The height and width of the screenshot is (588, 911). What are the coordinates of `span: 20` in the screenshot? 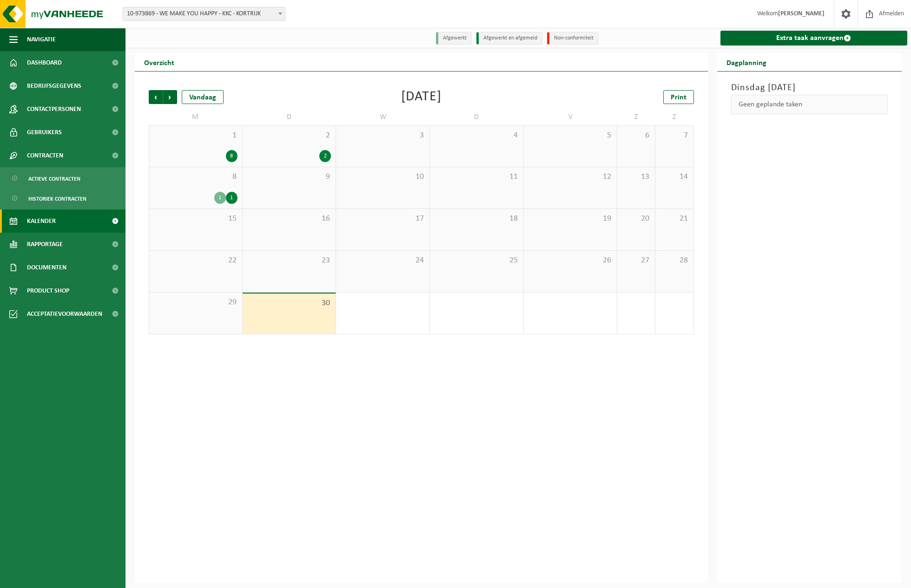 It's located at (636, 219).